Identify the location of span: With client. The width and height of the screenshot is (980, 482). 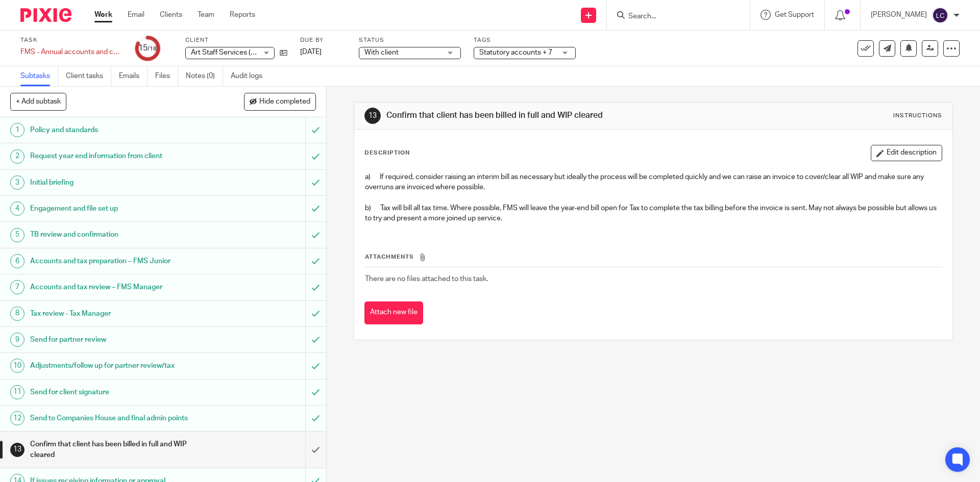
(382, 52).